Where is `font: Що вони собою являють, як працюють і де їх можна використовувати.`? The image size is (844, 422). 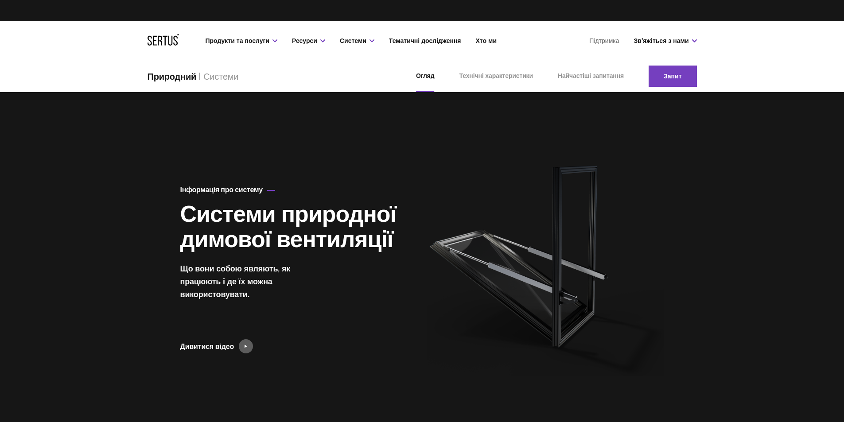 font: Що вони собою являють, як працюють і де їх можна використовувати. is located at coordinates (235, 281).